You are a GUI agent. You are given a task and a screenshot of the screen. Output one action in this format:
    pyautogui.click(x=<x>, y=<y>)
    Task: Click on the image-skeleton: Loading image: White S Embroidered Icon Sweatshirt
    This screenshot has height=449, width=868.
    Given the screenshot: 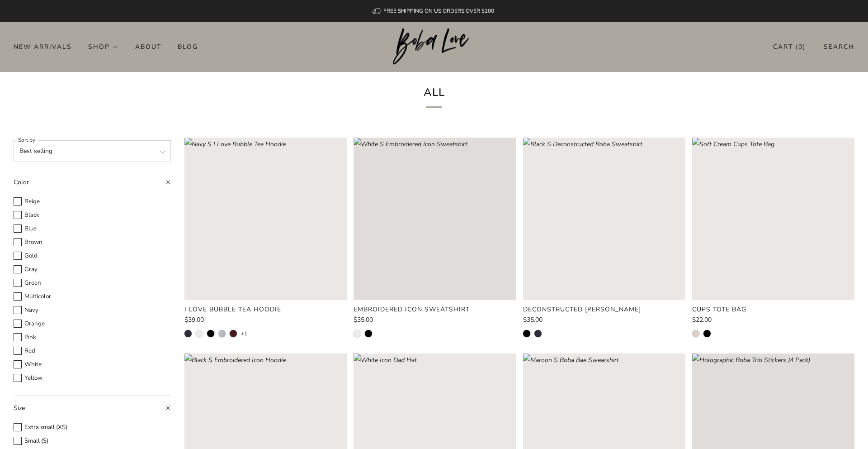 What is the action you would take?
    pyautogui.click(x=435, y=218)
    